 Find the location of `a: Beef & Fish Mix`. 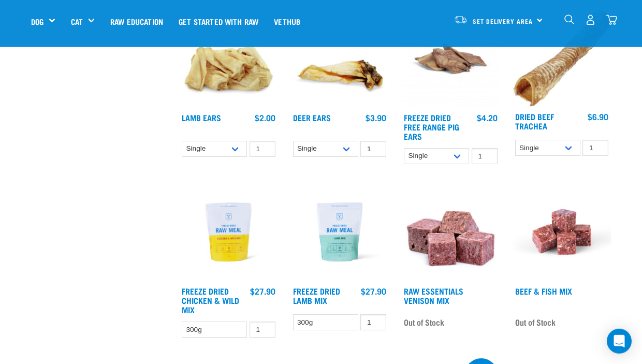

a: Beef & Fish Mix is located at coordinates (544, 290).